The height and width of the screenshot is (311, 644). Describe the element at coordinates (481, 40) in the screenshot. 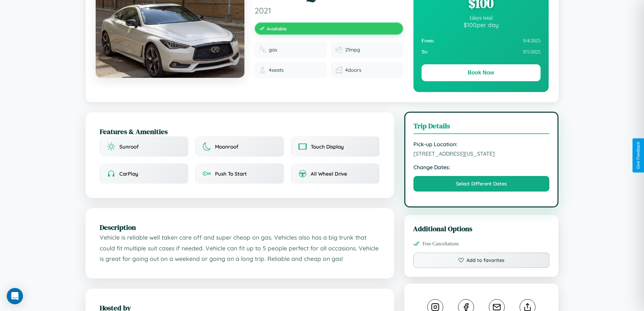

I see `div: 9 / 4 / 2025` at that location.